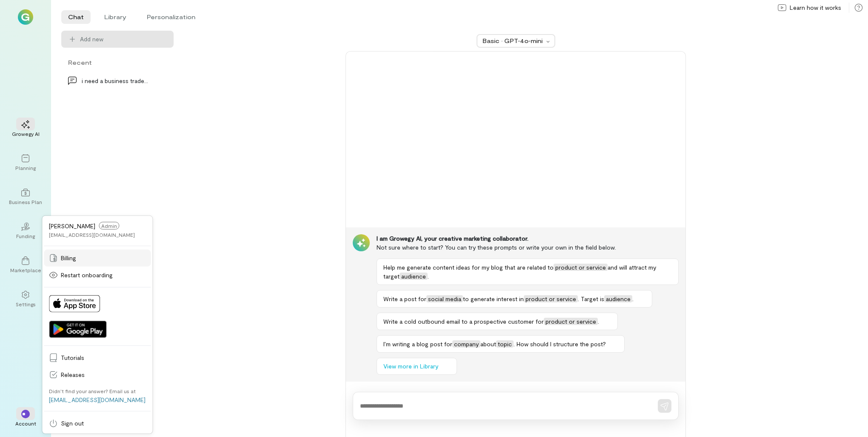 The width and height of the screenshot is (868, 437). I want to click on a: Settings, so click(25, 299).